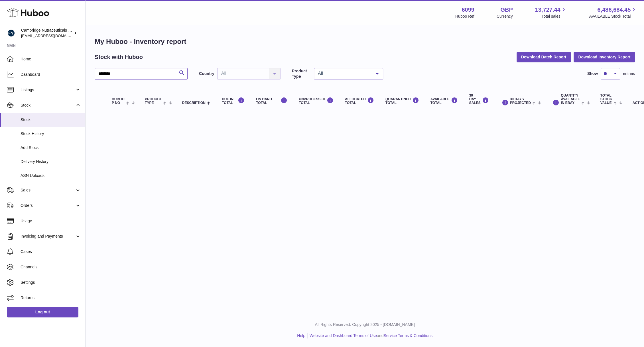 This screenshot has width=644, height=347. Describe the element at coordinates (51, 134) in the screenshot. I see `span: Stock History` at that location.